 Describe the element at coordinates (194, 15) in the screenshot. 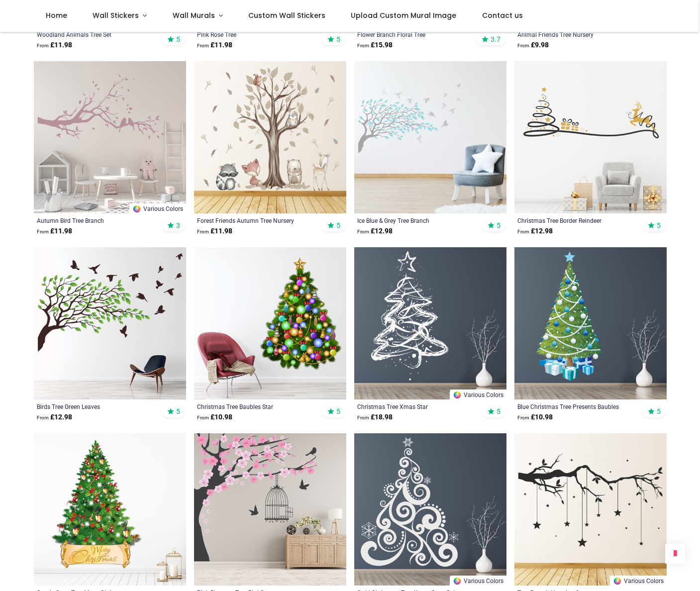

I see `span: Wall Murals` at that location.